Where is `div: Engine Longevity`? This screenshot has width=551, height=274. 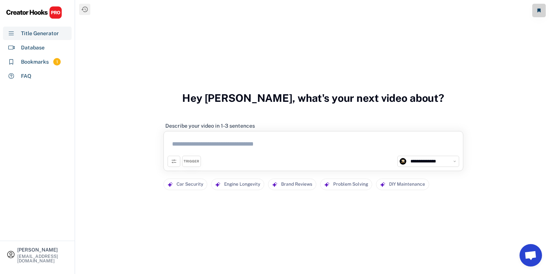 div: Engine Longevity is located at coordinates (242, 184).